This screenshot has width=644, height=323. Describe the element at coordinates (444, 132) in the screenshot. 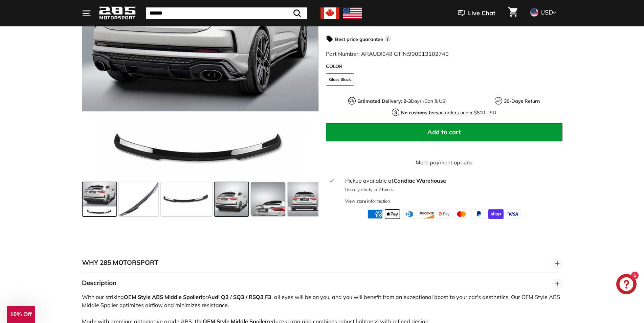

I see `button: Add to cart` at that location.